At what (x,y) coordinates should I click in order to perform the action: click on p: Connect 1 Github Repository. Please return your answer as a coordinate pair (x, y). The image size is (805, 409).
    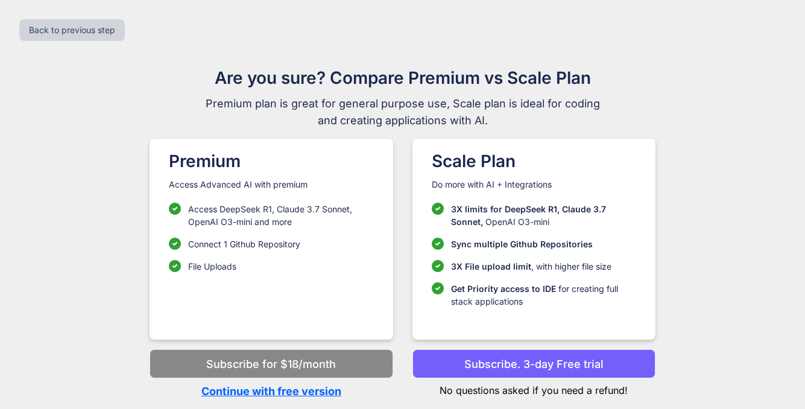
    Looking at the image, I should click on (244, 244).